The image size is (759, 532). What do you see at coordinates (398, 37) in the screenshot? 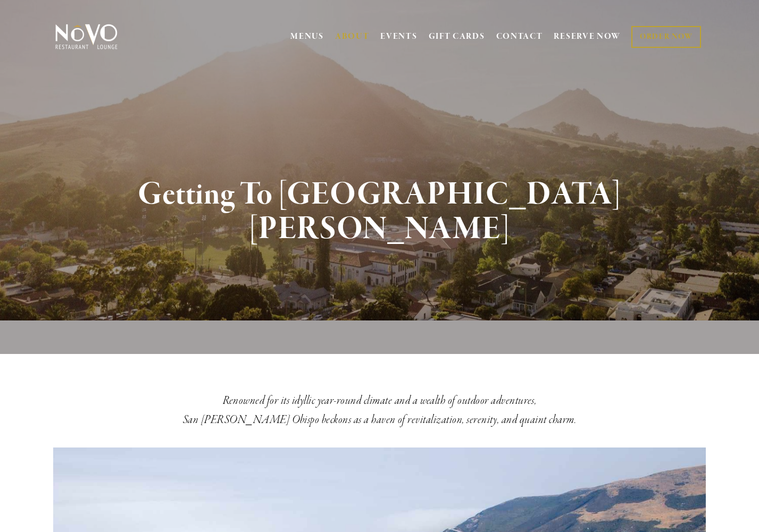
I see `a: EVENTS` at bounding box center [398, 37].